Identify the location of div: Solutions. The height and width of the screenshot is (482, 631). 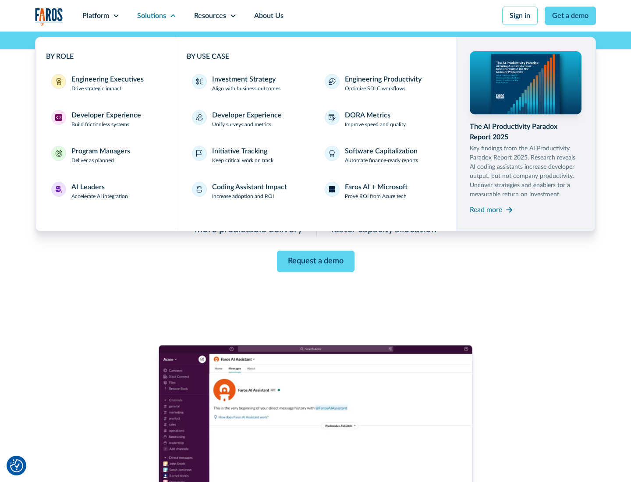
(152, 16).